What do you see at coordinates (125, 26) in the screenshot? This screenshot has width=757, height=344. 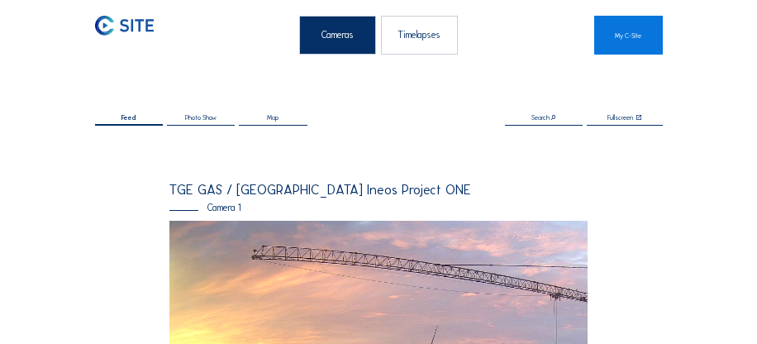 I see `img: C-SITE Logo` at bounding box center [125, 26].